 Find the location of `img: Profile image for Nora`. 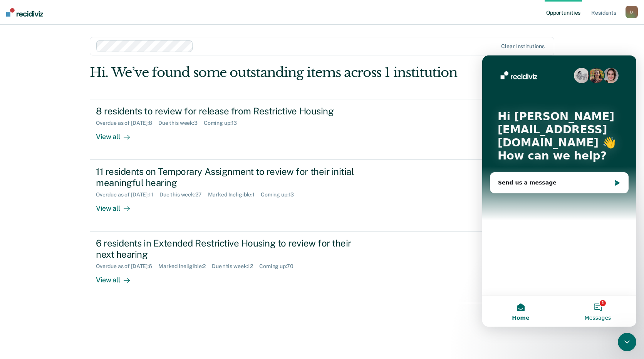

img: Profile image for Nora is located at coordinates (129, 20).